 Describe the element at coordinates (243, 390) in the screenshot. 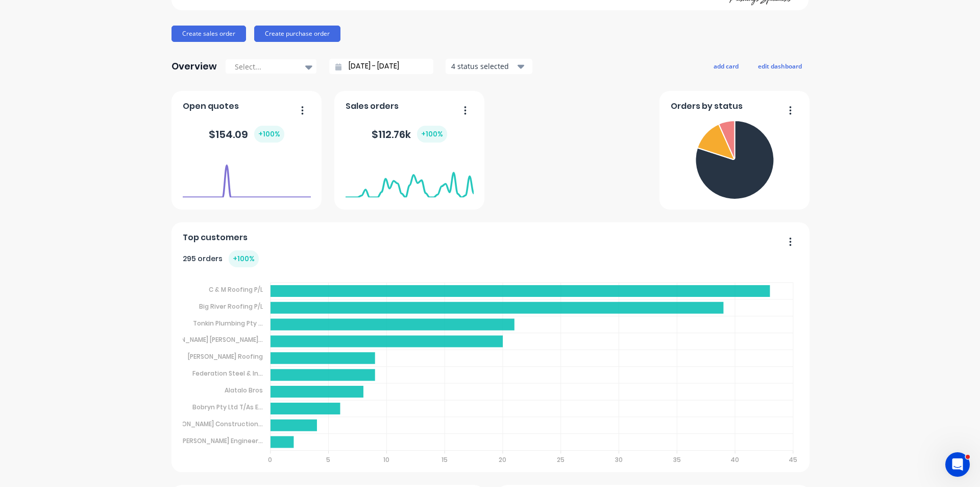

I see `tspan: Alatalo Bros` at that location.